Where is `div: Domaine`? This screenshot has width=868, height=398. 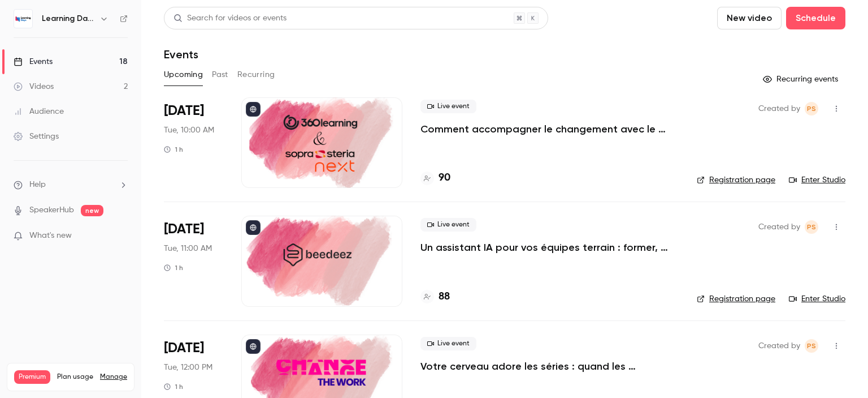
div: Domaine is located at coordinates (72, 70).